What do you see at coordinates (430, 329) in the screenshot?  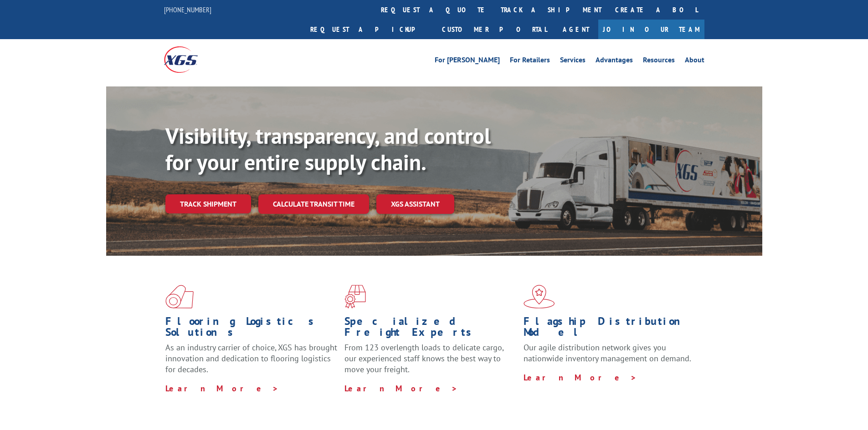 I see `h1: Specialized Freight Experts` at bounding box center [430, 329].